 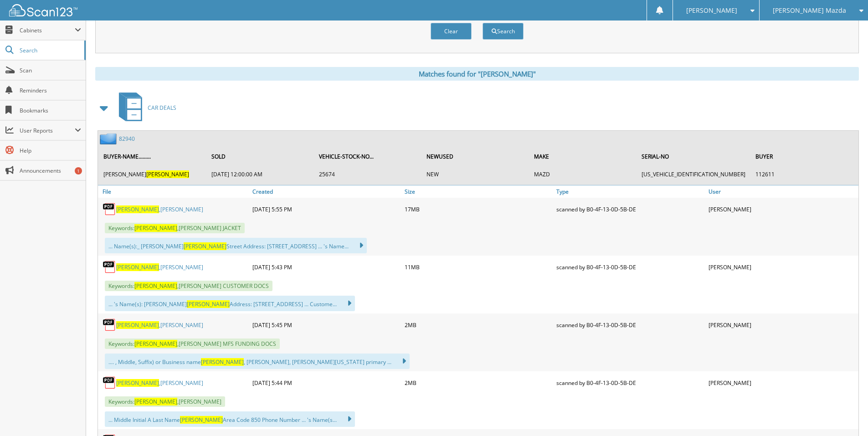 What do you see at coordinates (630, 191) in the screenshot?
I see `a: Type` at bounding box center [630, 191].